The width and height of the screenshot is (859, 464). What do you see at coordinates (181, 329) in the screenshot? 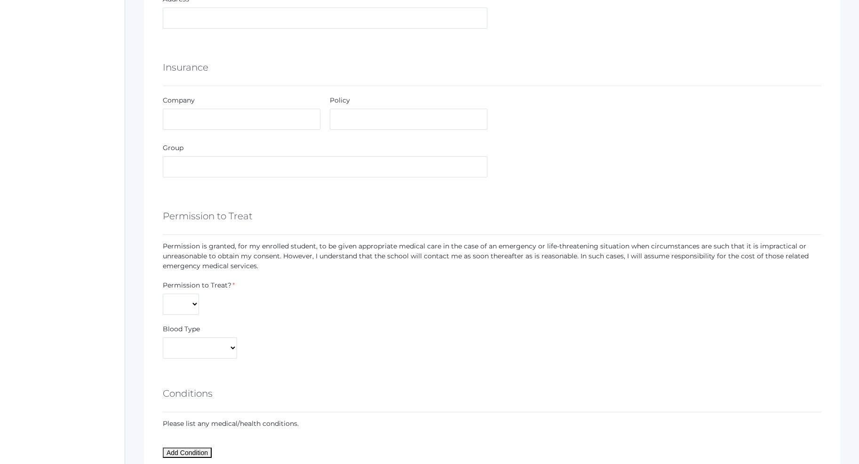
I see `label: Blood Type` at bounding box center [181, 329].